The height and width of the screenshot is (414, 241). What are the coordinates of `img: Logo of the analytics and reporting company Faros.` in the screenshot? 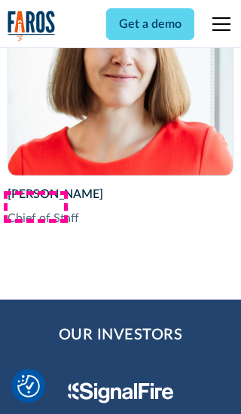 It's located at (32, 26).